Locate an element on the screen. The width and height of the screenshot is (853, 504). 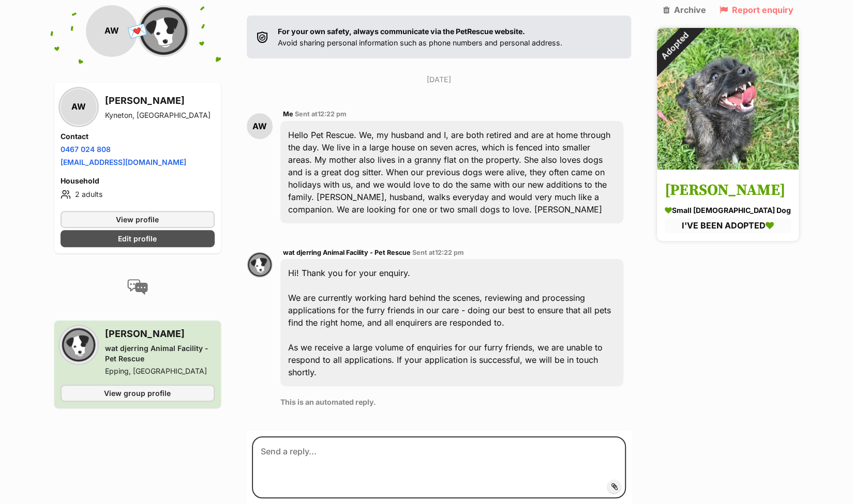
div: Hi! Thank you for your enquiry. We are currently working hard behind the scenes, reviewing and pr... is located at coordinates (452, 322).